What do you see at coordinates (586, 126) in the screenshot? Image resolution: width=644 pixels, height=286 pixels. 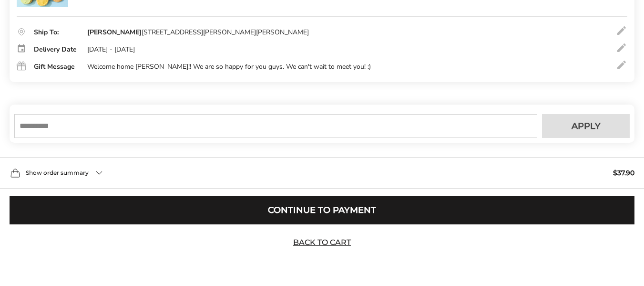 I see `button: Apply` at bounding box center [586, 126].